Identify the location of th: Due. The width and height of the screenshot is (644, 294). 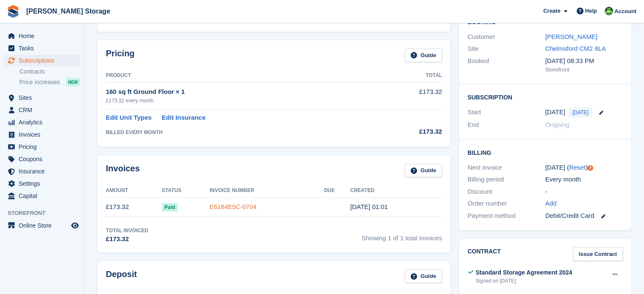
(337, 191).